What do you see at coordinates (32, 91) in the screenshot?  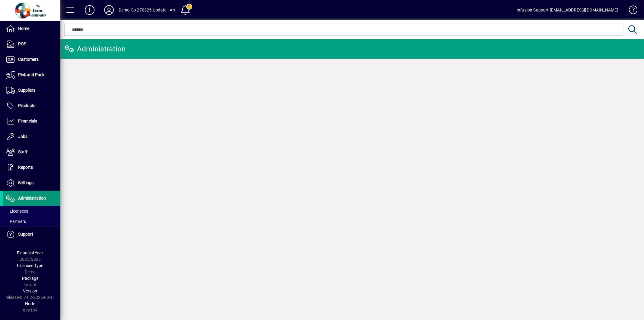 I see `a: Suppliers` at bounding box center [32, 91].